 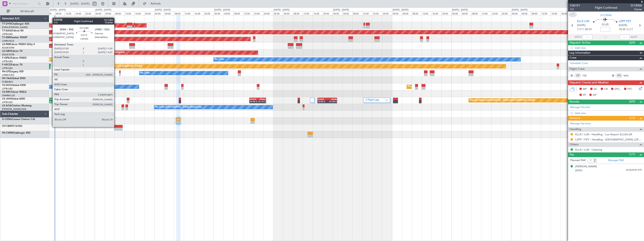 What do you see at coordinates (254, 99) in the screenshot?
I see `div: EGGW` at bounding box center [254, 99].